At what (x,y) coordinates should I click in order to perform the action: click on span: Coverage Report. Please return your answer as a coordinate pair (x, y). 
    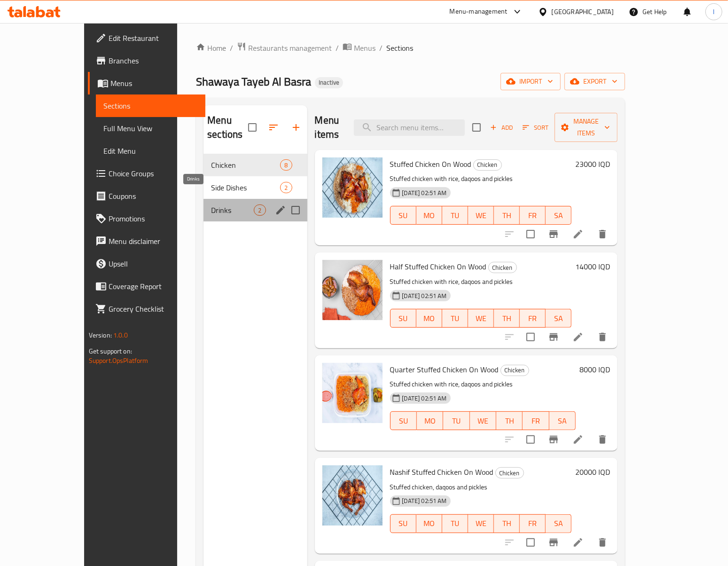
    Looking at the image, I should click on (153, 287).